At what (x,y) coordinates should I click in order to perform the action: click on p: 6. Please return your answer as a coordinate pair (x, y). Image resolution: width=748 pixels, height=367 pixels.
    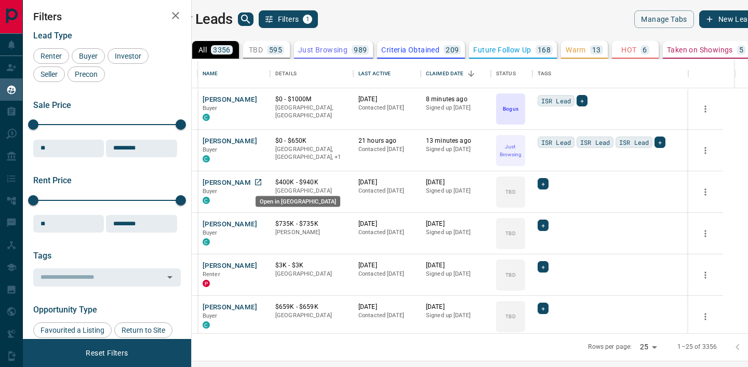
    Looking at the image, I should click on (645, 50).